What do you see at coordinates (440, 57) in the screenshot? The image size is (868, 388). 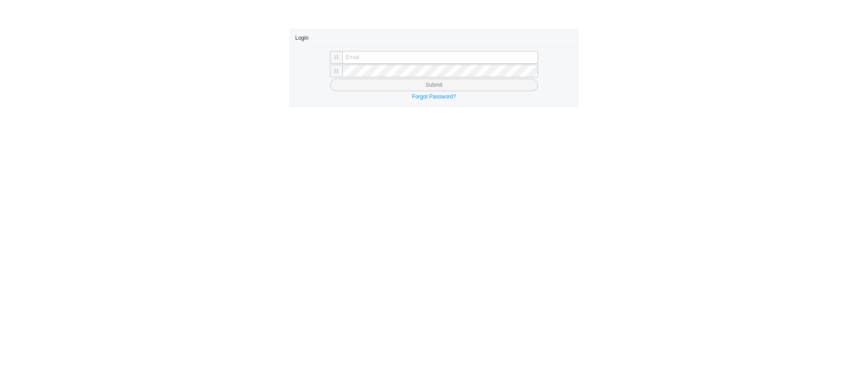 I see `input: Email` at bounding box center [440, 57].